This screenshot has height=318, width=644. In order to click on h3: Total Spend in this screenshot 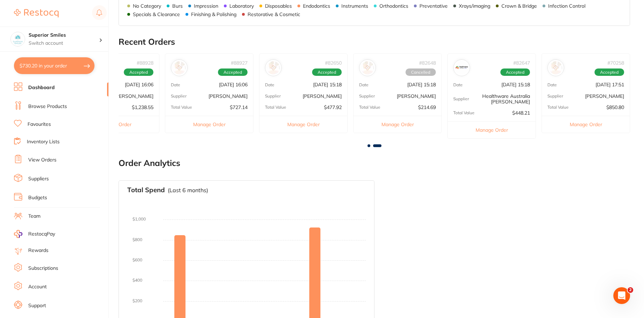, I will do `click(146, 190)`.